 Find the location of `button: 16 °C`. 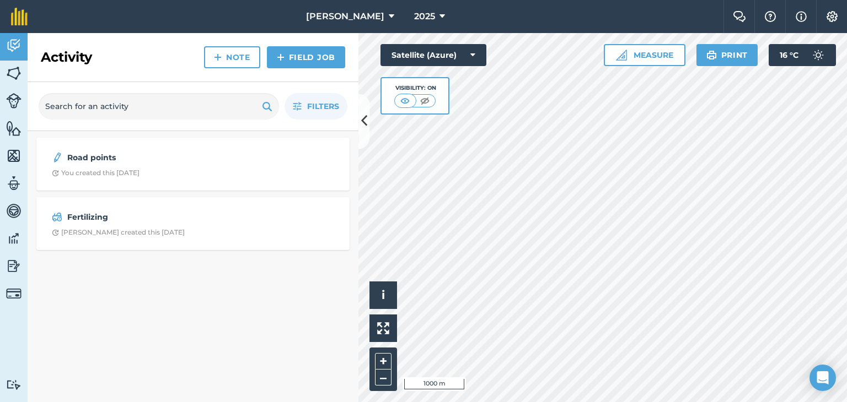

button: 16 °C is located at coordinates (802, 55).